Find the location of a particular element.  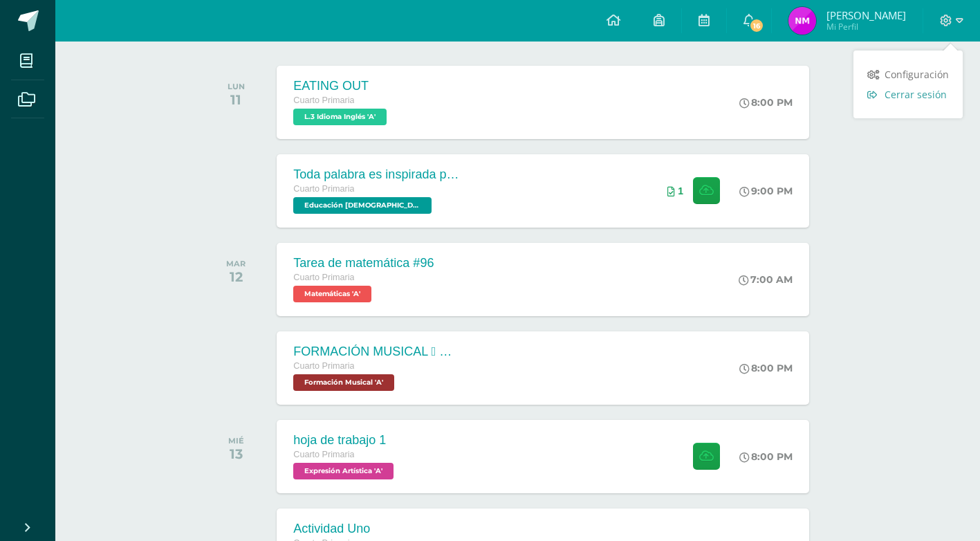

a: Cerrar sesión is located at coordinates (908, 94).